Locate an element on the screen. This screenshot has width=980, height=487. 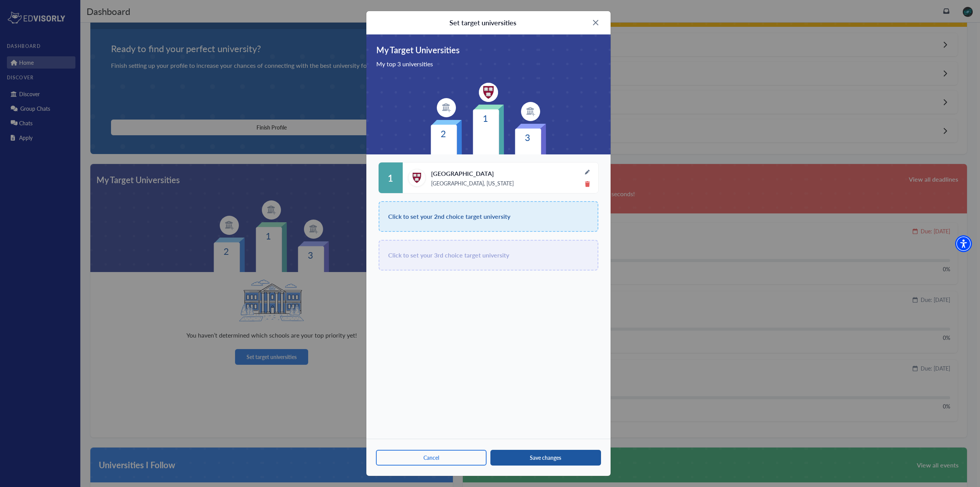
span: My top 3 universities is located at coordinates (488, 64).